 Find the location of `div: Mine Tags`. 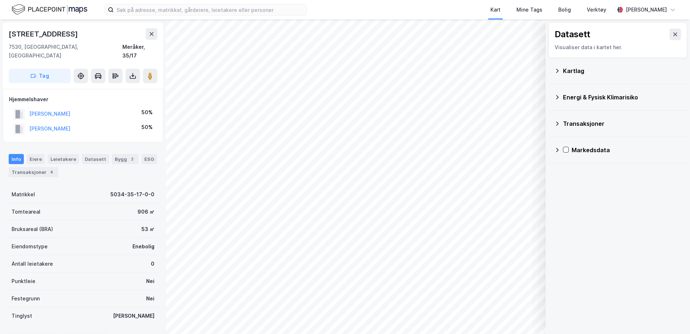

div: Mine Tags is located at coordinates (530, 10).